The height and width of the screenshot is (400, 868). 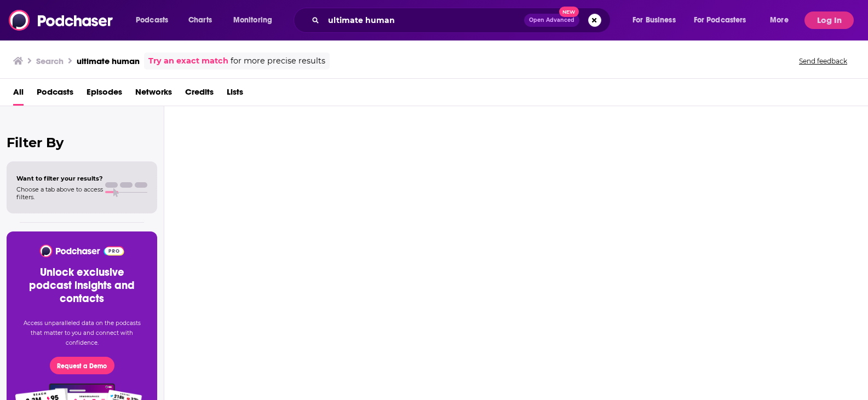 I want to click on a: Episodes, so click(x=104, y=94).